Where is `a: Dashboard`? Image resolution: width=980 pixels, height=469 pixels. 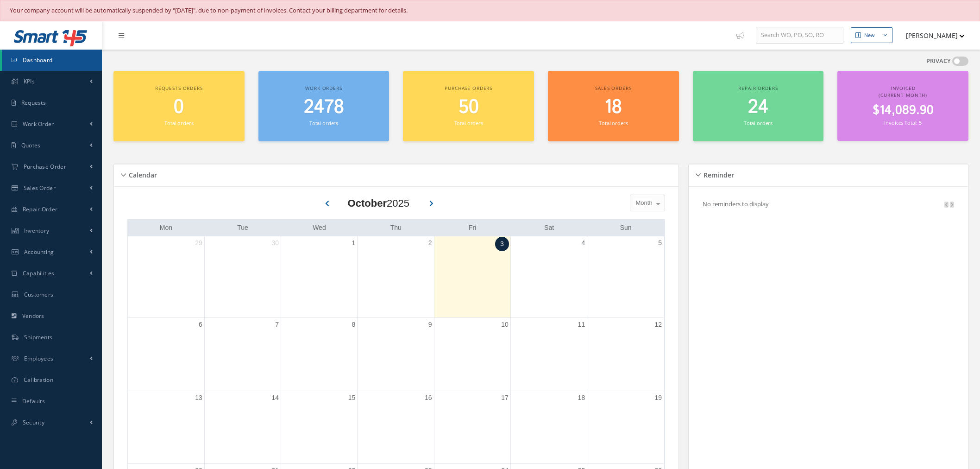
a: Dashboard is located at coordinates (52, 60).